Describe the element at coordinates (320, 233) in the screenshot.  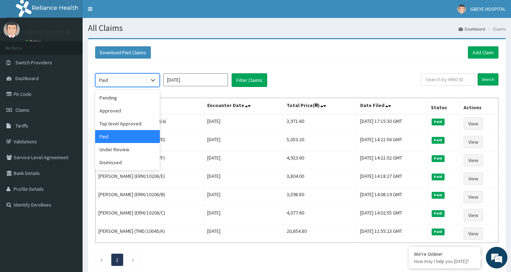
I see `td: 20,654.80` at that location.